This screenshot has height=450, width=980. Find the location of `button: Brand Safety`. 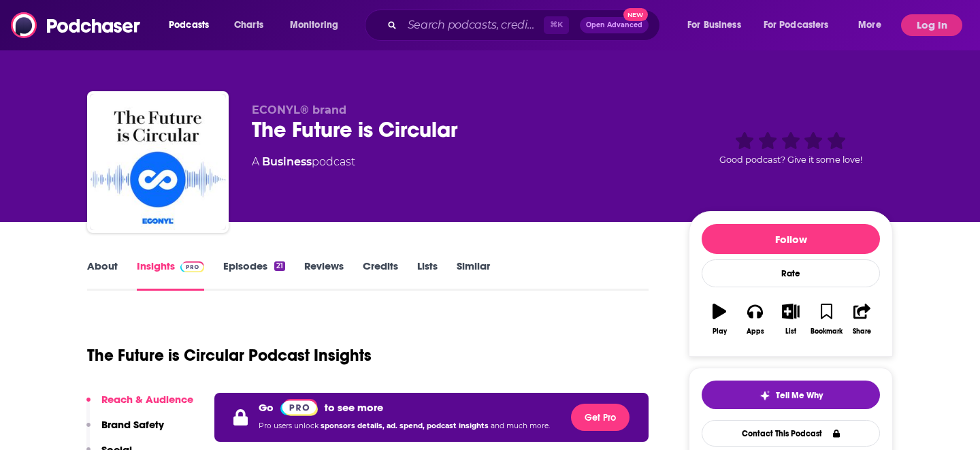

button: Brand Safety is located at coordinates (125, 430).